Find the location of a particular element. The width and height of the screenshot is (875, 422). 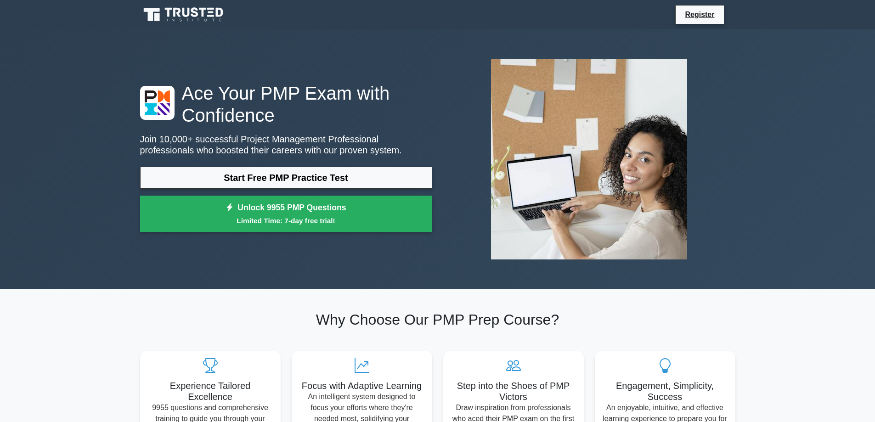

h5: Engagement, Simplicity, Success is located at coordinates (665, 391).